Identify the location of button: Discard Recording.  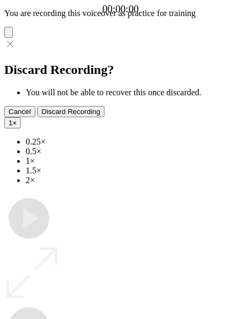
(71, 111).